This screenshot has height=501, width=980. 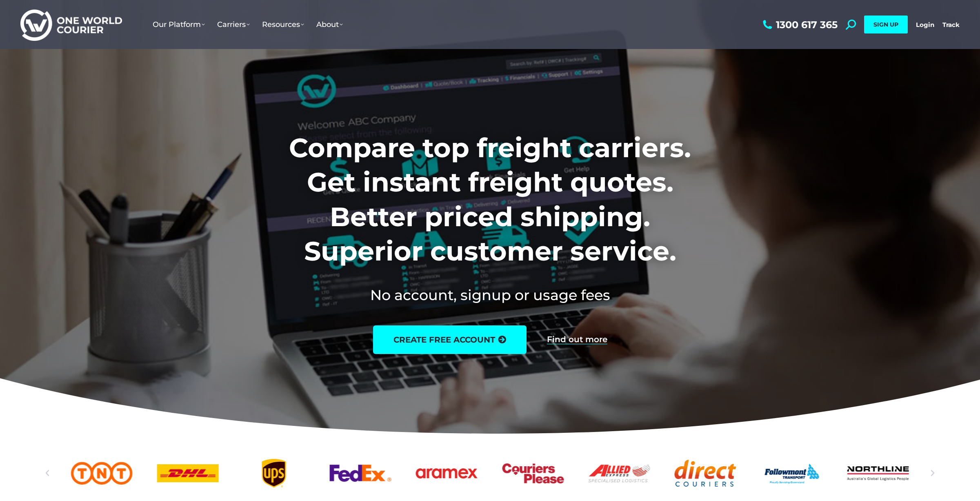 What do you see at coordinates (234, 25) in the screenshot?
I see `span: Carriers` at bounding box center [234, 25].